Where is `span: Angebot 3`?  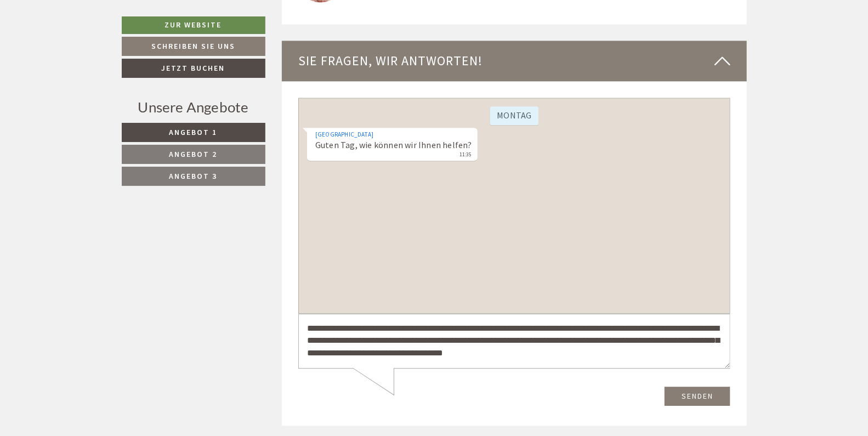 span: Angebot 3 is located at coordinates (193, 176).